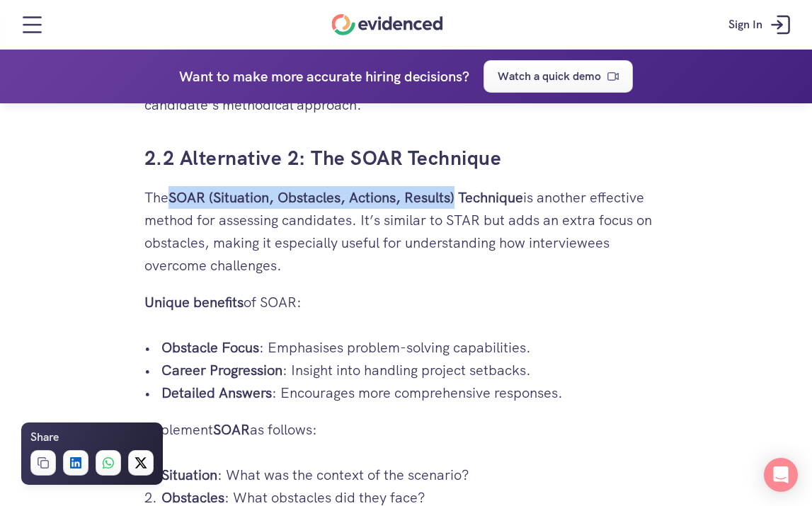 The height and width of the screenshot is (506, 812). Describe the element at coordinates (746, 25) in the screenshot. I see `p: Sign In` at that location.